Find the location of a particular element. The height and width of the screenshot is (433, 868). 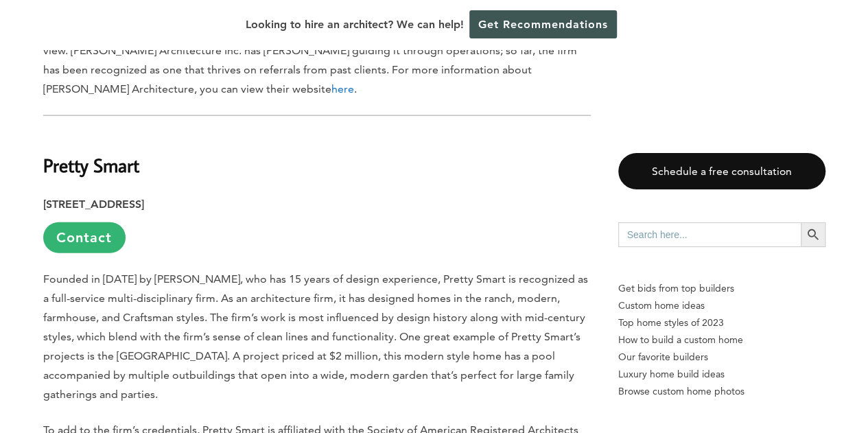

p: Custom home ideas is located at coordinates (722, 305).